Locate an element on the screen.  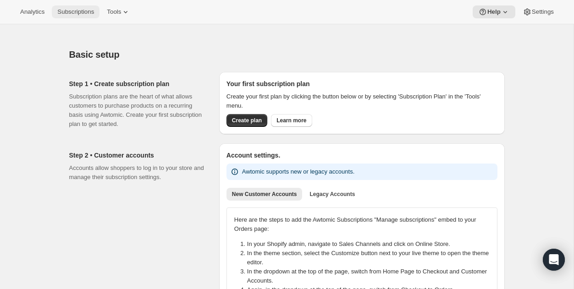
li: In the dropdown at the top of the page, switch from Home Page to Checkout and Customer Accounts. is located at coordinates (371, 276).